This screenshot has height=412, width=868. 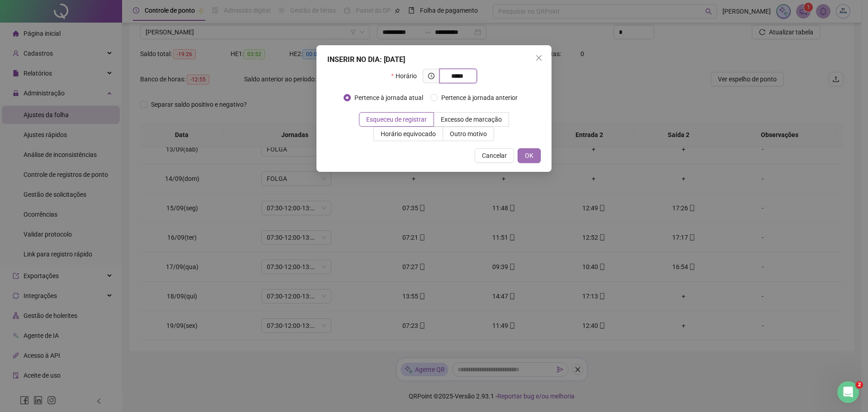 What do you see at coordinates (431, 76) in the screenshot?
I see `span: clock-circle` at bounding box center [431, 76].